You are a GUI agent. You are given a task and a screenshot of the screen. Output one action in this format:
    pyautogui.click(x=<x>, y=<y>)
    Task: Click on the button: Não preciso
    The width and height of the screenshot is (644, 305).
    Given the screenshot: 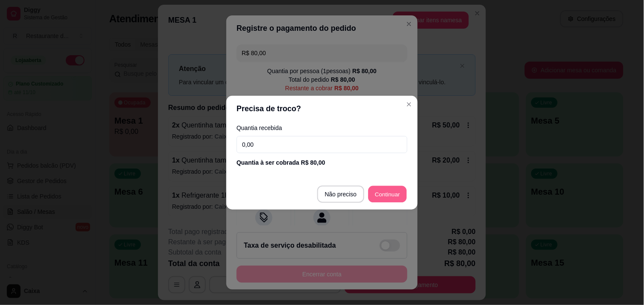 What is the action you would take?
    pyautogui.click(x=341, y=194)
    